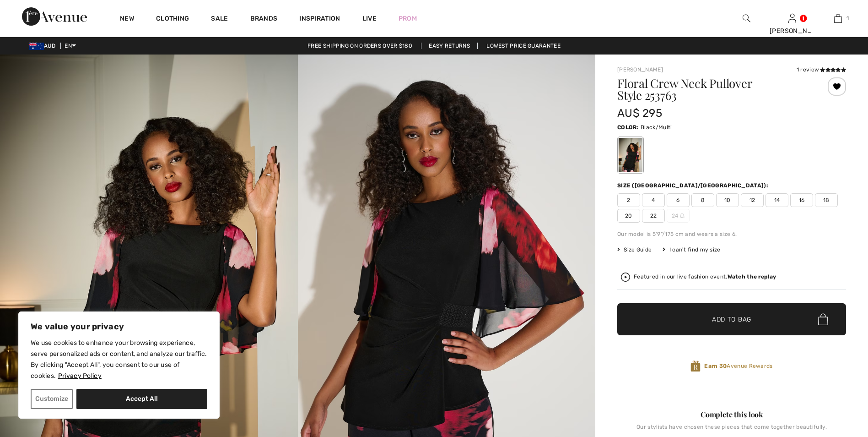  Describe the element at coordinates (792, 18) in the screenshot. I see `img: My Info` at that location.